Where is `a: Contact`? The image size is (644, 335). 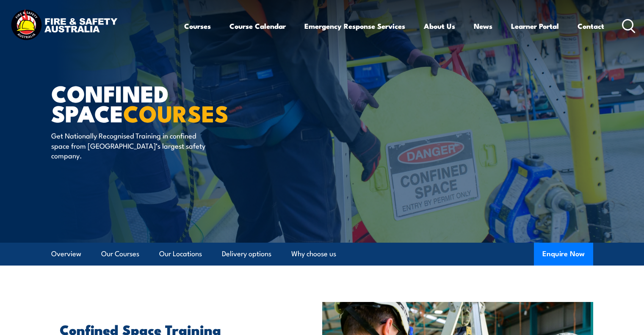
a: Contact is located at coordinates (591, 26).